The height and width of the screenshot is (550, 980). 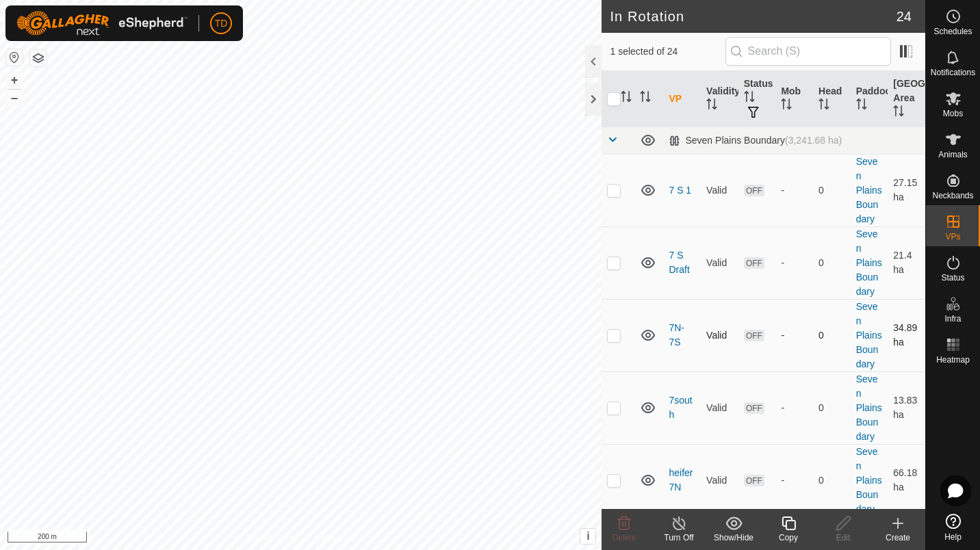 What do you see at coordinates (624, 538) in the screenshot?
I see `span: Delete` at bounding box center [624, 538].